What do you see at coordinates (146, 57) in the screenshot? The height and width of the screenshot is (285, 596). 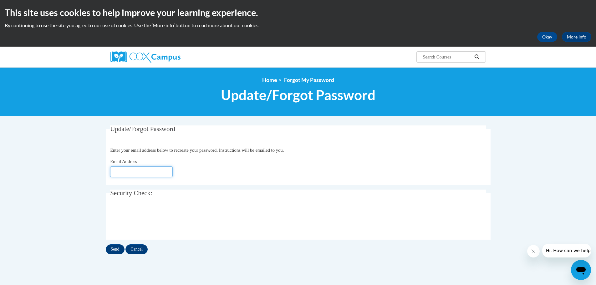 I see `img: Cox Campus` at bounding box center [146, 57].